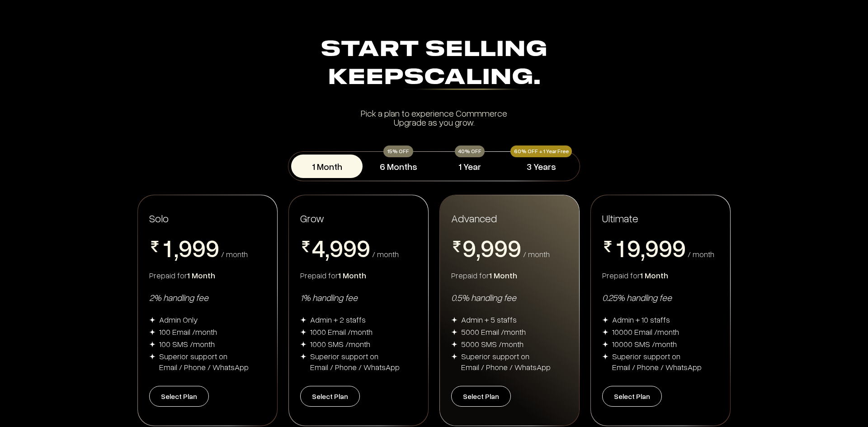 The height and width of the screenshot is (427, 868). Describe the element at coordinates (434, 64) in the screenshot. I see `div: Start Selling` at that location.